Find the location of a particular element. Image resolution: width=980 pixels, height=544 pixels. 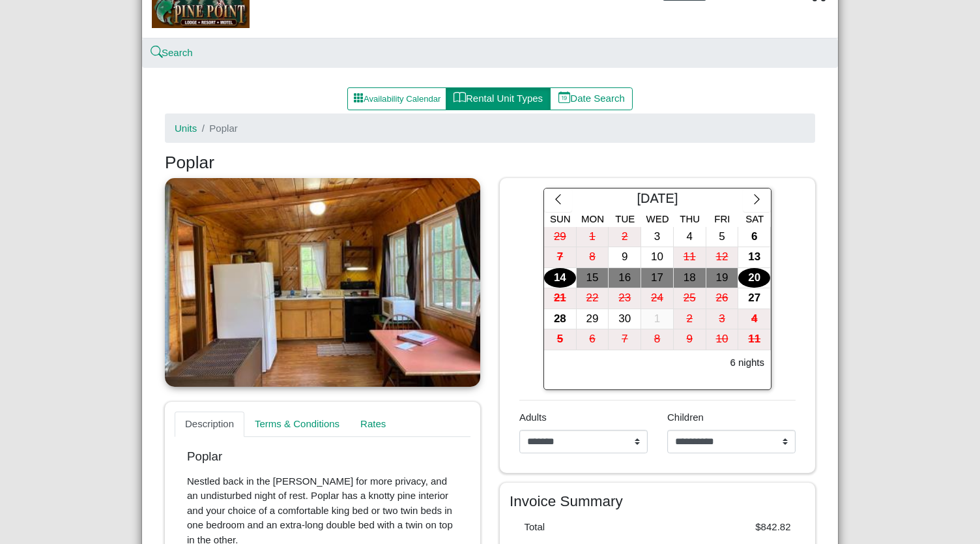

div: 25 is located at coordinates (689, 298).